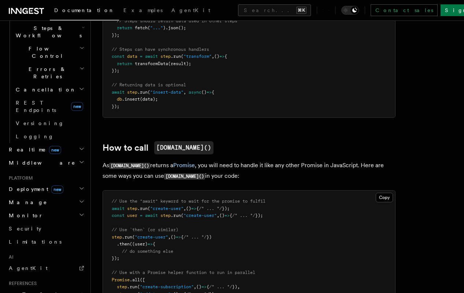 This screenshot has height=293, width=464. Describe the element at coordinates (160, 49) in the screenshot. I see `span: // Steps can have synchronous handlers` at that location.